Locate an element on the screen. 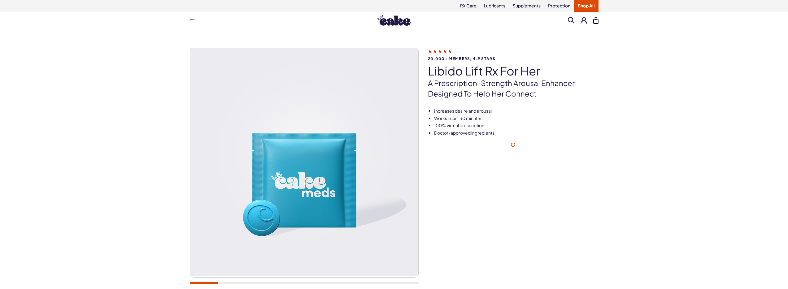  img: Libido Lift Rx For Her is located at coordinates (304, 162).